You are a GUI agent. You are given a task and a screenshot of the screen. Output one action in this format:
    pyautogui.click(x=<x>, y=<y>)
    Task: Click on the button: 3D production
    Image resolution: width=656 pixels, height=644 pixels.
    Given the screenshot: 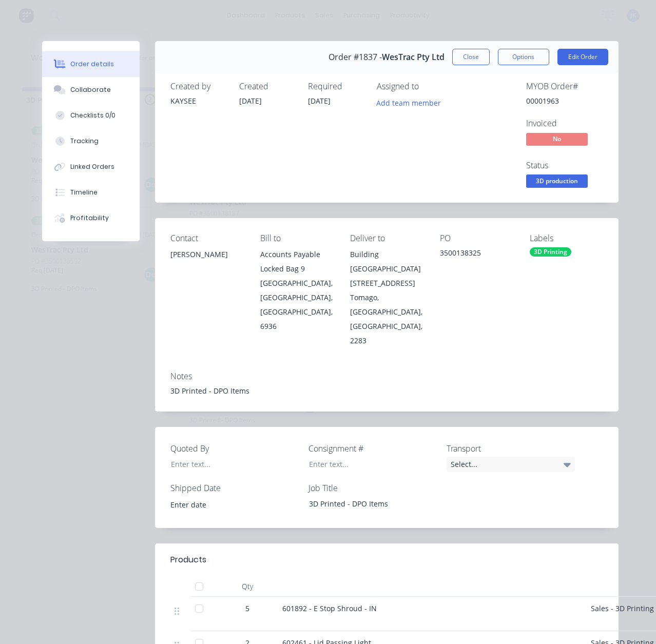 What is the action you would take?
    pyautogui.click(x=557, y=182)
    